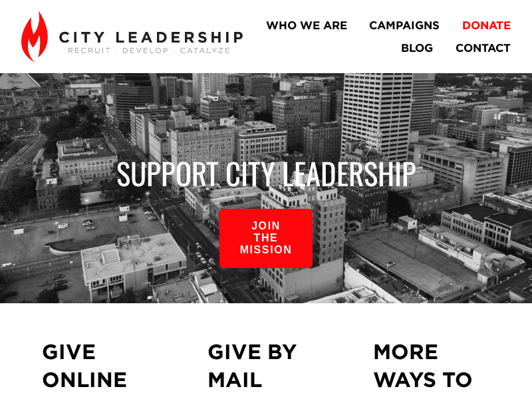  What do you see at coordinates (486, 25) in the screenshot?
I see `a: DONATE` at bounding box center [486, 25].